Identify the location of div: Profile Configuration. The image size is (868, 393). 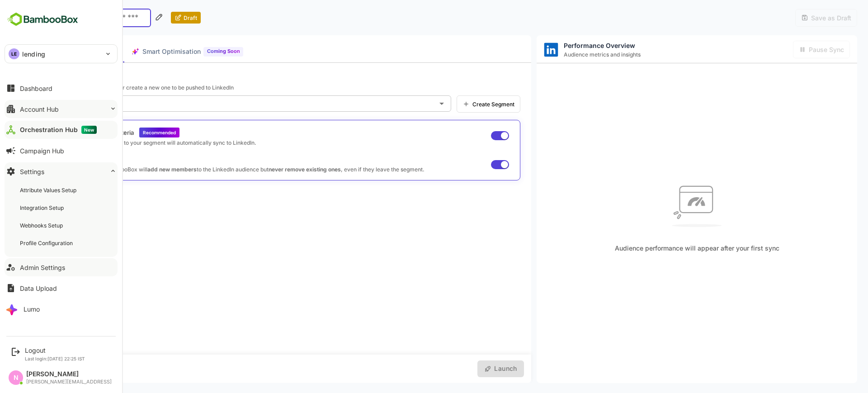
(47, 243).